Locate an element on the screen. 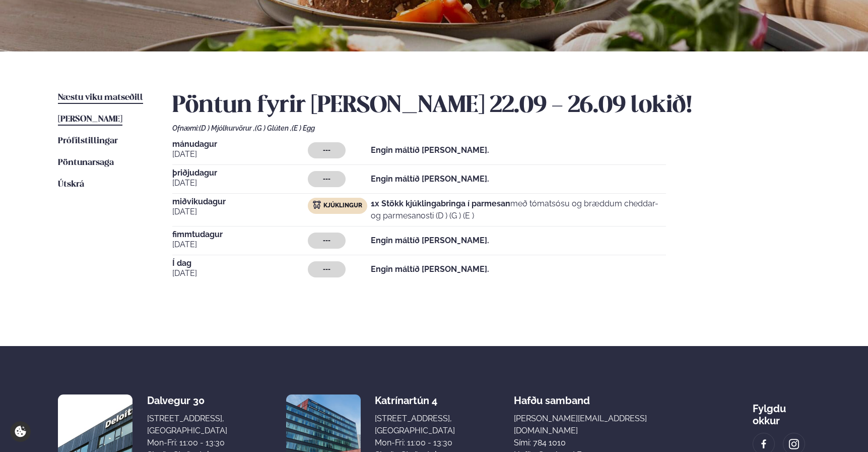 This screenshot has height=452, width=868. a: Prófílstillingar is located at coordinates (88, 141).